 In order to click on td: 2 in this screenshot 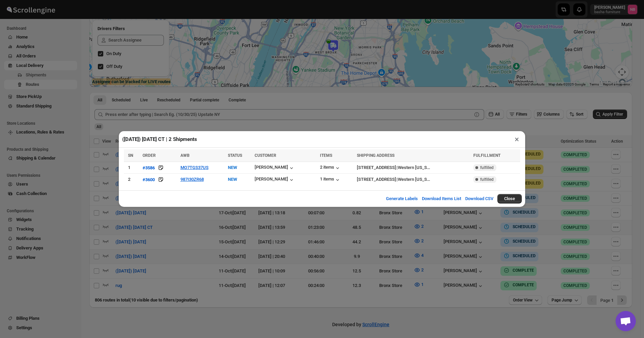, I will do `click(132, 179)`.